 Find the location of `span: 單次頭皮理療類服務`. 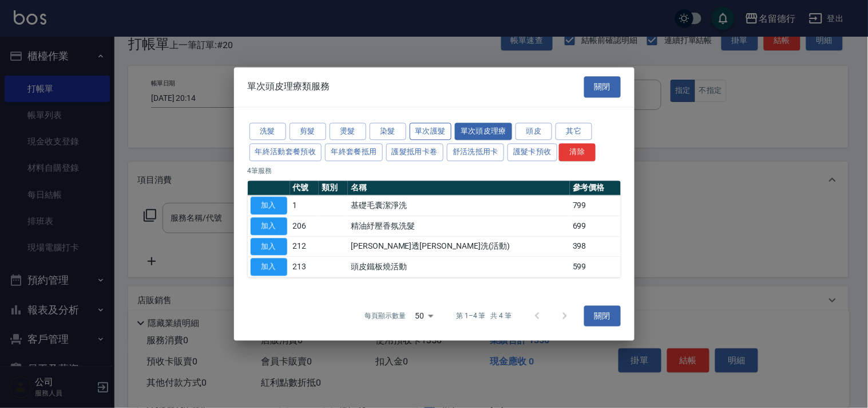

span: 單次頭皮理療類服務 is located at coordinates (289, 87).